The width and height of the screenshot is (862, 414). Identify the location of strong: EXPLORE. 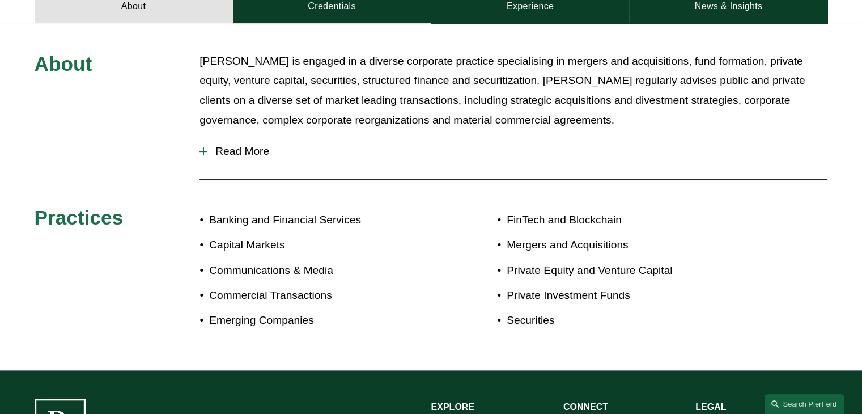
(453, 407).